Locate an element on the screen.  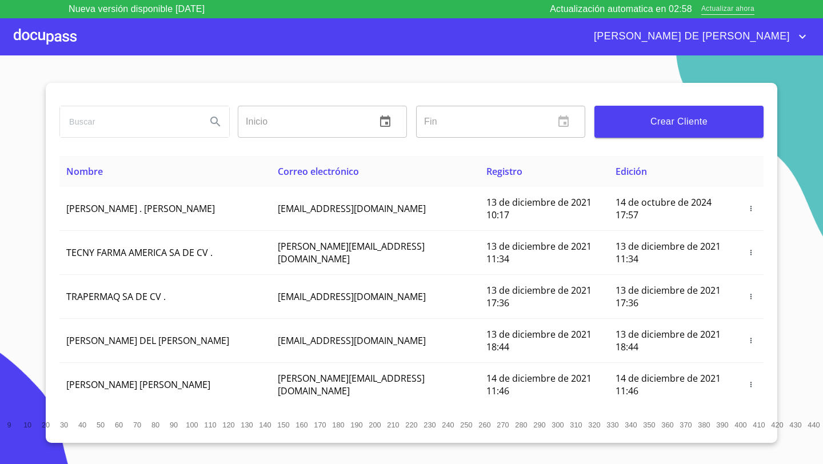
button: 90 is located at coordinates (174, 425).